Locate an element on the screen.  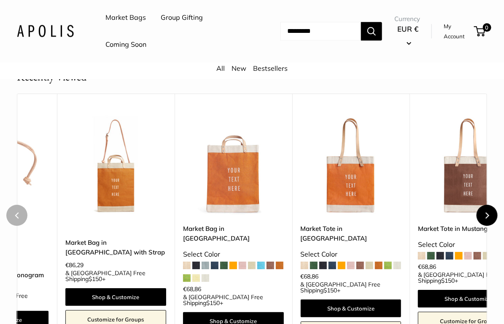
button: EUR € is located at coordinates (408, 36).